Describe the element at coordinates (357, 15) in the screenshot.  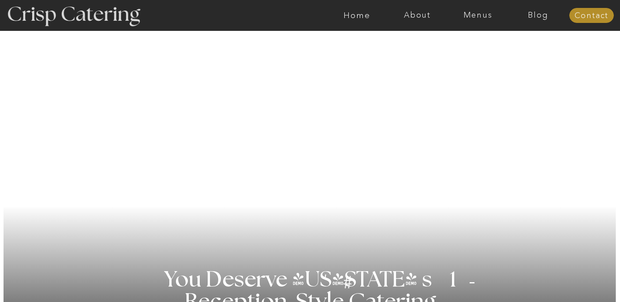
I see `nav: Home` at that location.